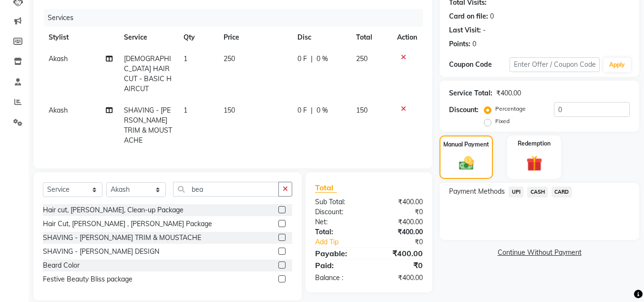 The width and height of the screenshot is (644, 302). I want to click on div: Beard Color, so click(61, 266).